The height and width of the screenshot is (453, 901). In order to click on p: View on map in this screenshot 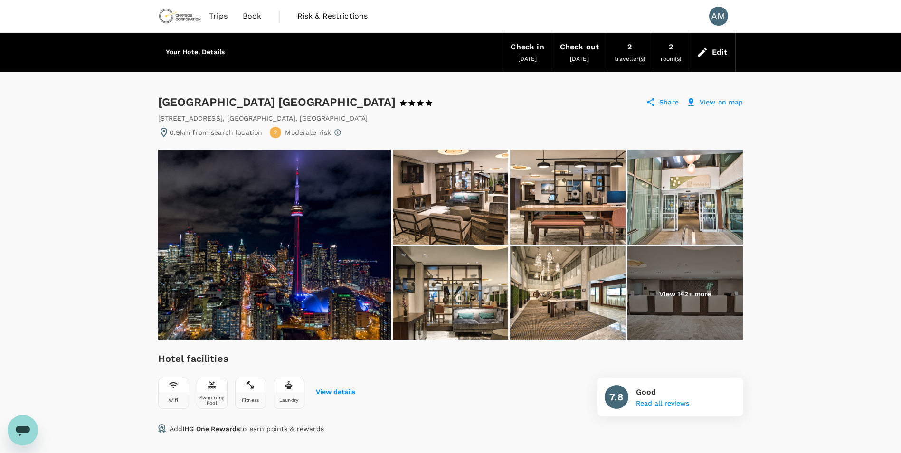, I will do `click(721, 102)`.